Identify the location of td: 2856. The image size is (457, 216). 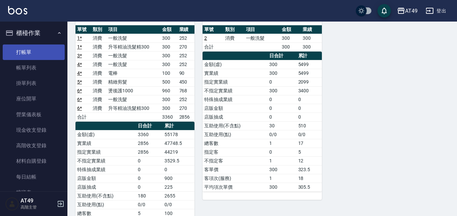
(149, 152).